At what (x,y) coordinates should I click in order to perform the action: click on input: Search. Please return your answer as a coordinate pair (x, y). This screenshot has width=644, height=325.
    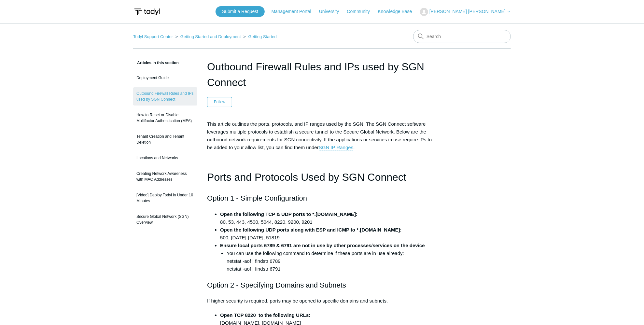
    Looking at the image, I should click on (462, 37).